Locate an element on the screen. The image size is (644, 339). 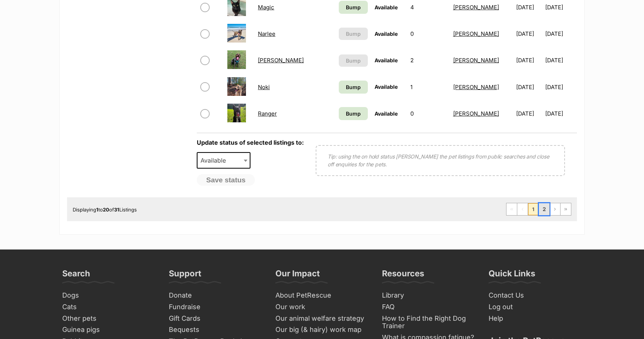
a: Gift Cards is located at coordinates (216, 318).